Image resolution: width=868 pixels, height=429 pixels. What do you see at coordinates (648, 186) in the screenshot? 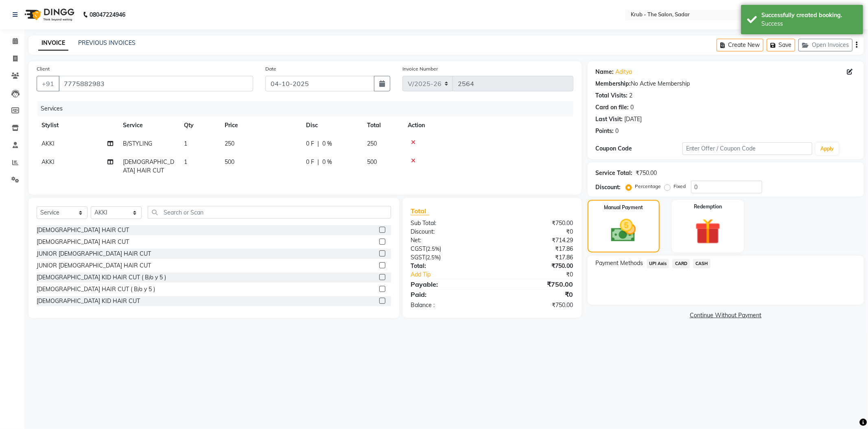
I see `label: Percentage` at bounding box center [648, 186].